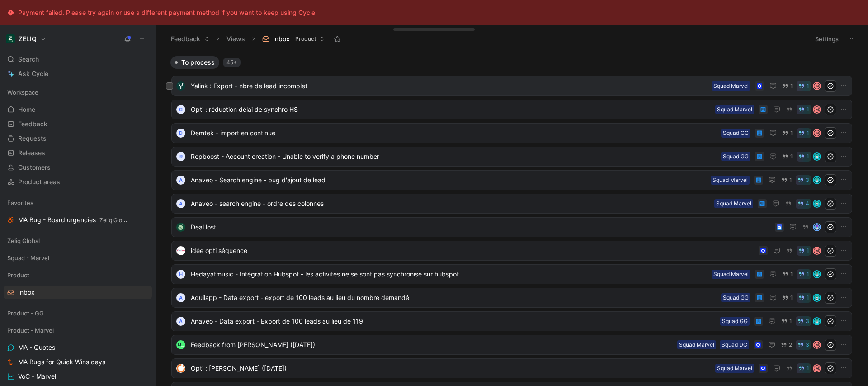  What do you see at coordinates (198, 62) in the screenshot?
I see `span: To process` at bounding box center [198, 62].